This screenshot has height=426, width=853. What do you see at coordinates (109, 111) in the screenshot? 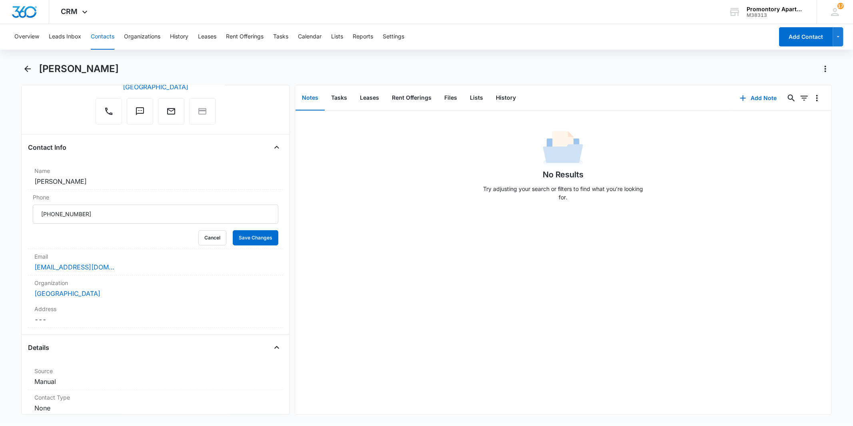
I see `button: Call` at bounding box center [109, 111].